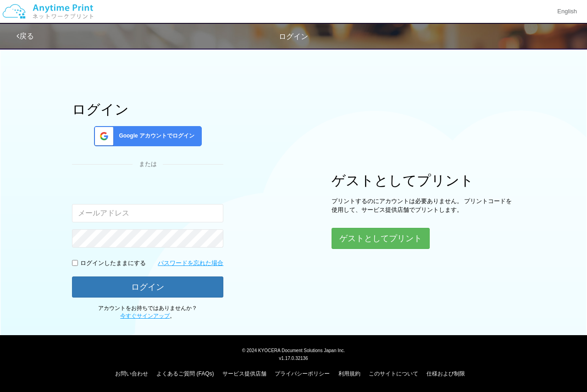  What do you see at coordinates (349, 374) in the screenshot?
I see `a: 利用規約` at bounding box center [349, 374].